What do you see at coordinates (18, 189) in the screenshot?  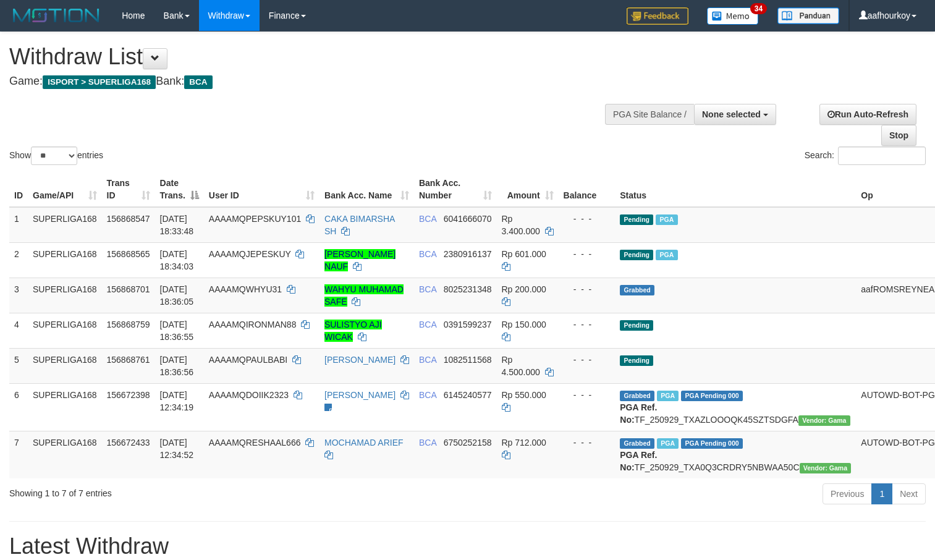 I see `th: ID` at bounding box center [18, 189].